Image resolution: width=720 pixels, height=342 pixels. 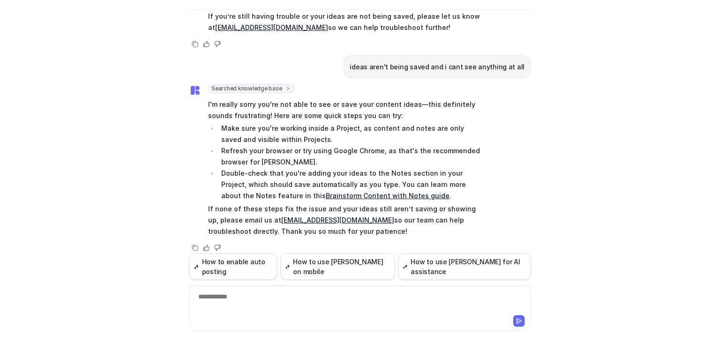 I want to click on p: ideas aren't being saved and i cant see anything at all, so click(x=437, y=67).